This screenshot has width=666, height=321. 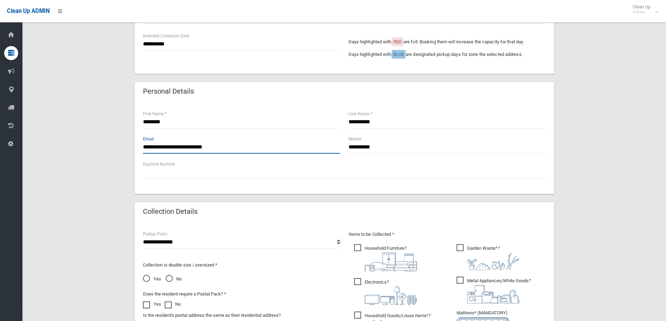 What do you see at coordinates (170, 212) in the screenshot?
I see `header: Collection Details` at bounding box center [170, 212].